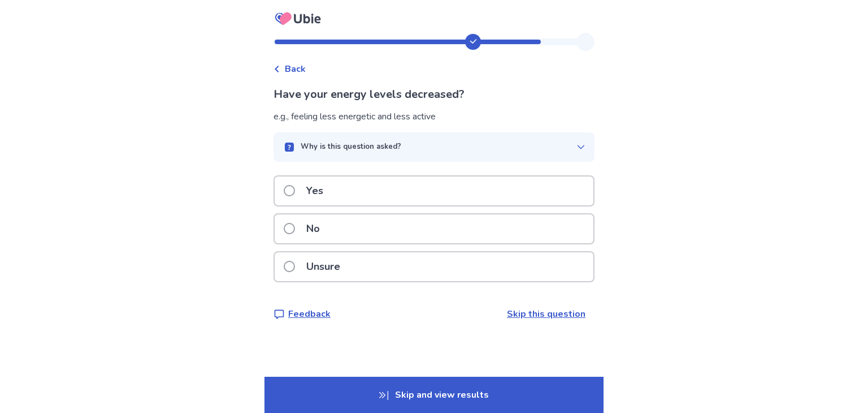 The width and height of the screenshot is (868, 413). What do you see at coordinates (315, 191) in the screenshot?
I see `p: Yes` at bounding box center [315, 191].